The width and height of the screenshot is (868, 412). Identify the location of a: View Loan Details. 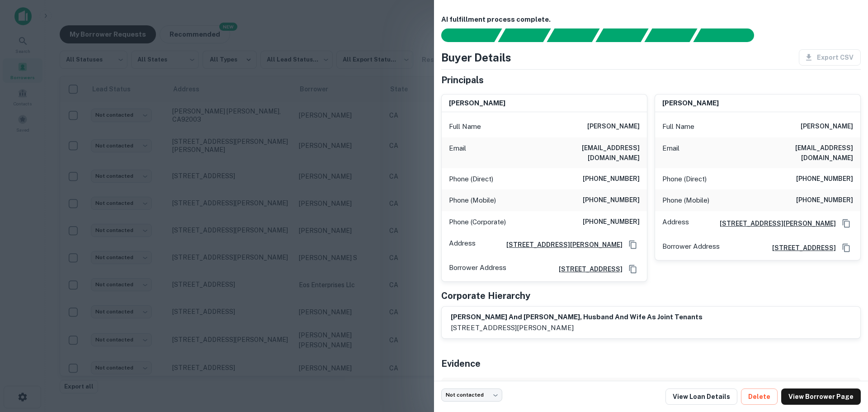
(701, 396).